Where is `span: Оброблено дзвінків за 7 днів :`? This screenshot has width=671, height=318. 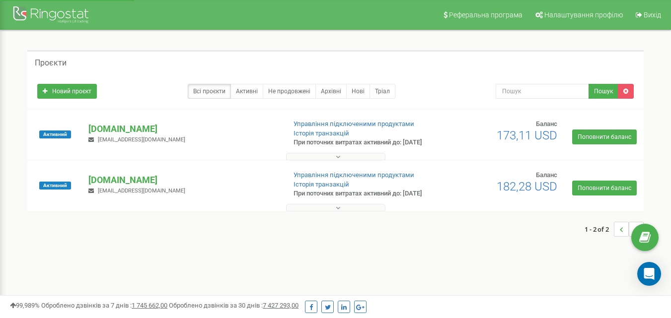 span: Оброблено дзвінків за 7 днів : is located at coordinates (104, 305).